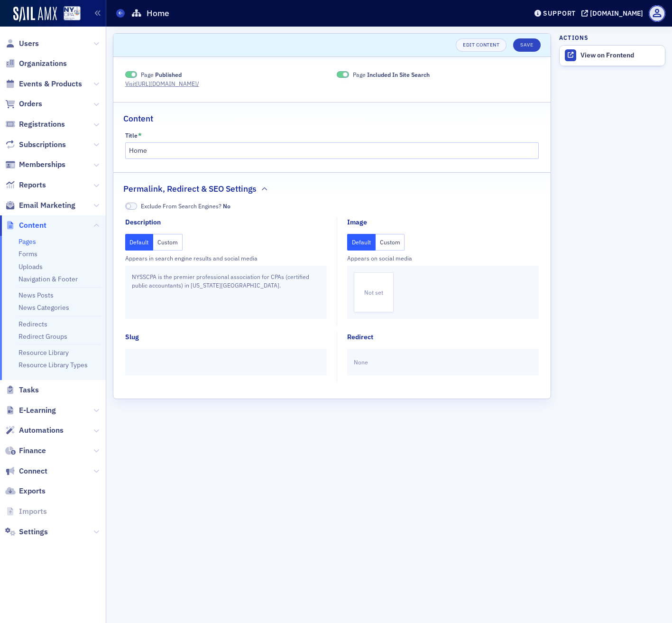 The width and height of the screenshot is (672, 623). What do you see at coordinates (33, 225) in the screenshot?
I see `span: Content` at bounding box center [33, 225].